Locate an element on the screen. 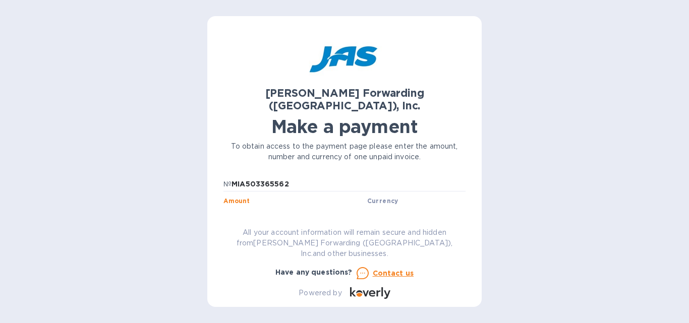  h1: Make a payment is located at coordinates (345, 127).